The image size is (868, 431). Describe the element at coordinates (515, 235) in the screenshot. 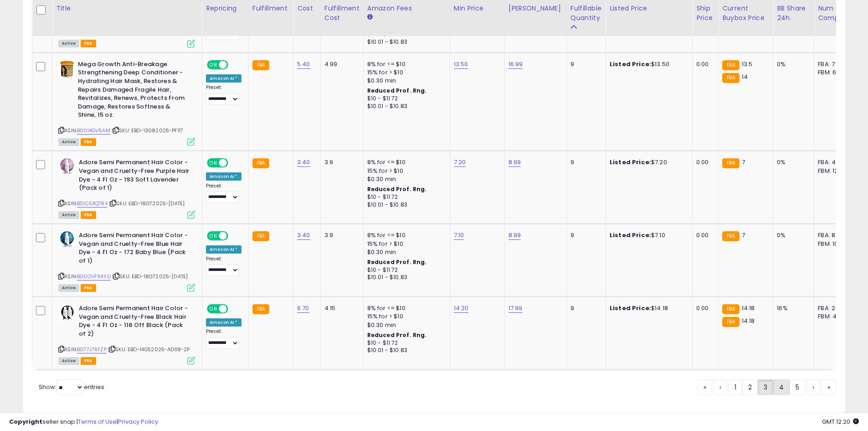

I see `a: 8.99` at that location.